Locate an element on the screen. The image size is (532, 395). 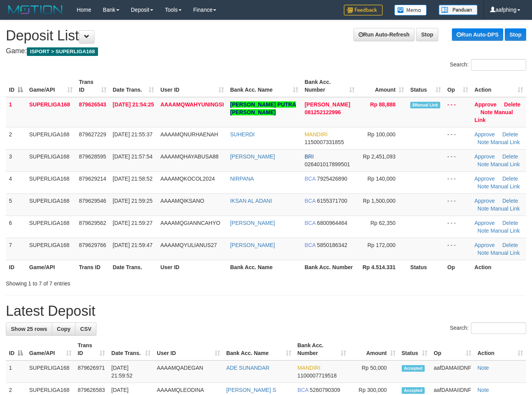
img: Button%20Memo.svg is located at coordinates (411, 10).